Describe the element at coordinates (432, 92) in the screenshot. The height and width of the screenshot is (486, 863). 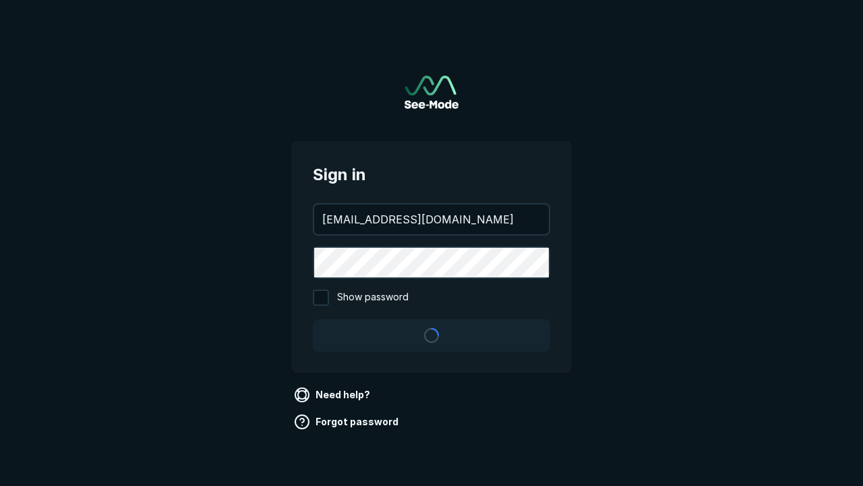
I see `a: Go to sign in` at that location.